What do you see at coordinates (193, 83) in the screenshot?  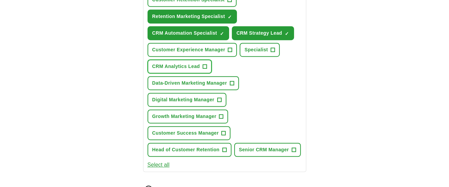 I see `button: Data-Driven Marketing Manager` at bounding box center [193, 83].